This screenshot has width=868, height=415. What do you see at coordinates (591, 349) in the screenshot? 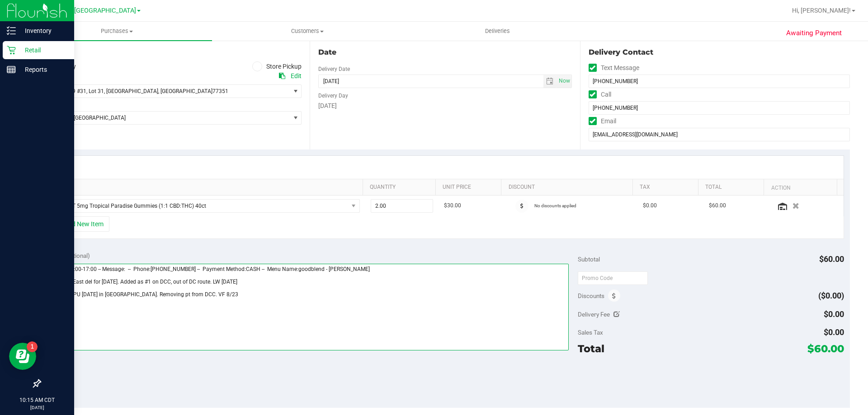
I see `span: Total` at bounding box center [591, 349].